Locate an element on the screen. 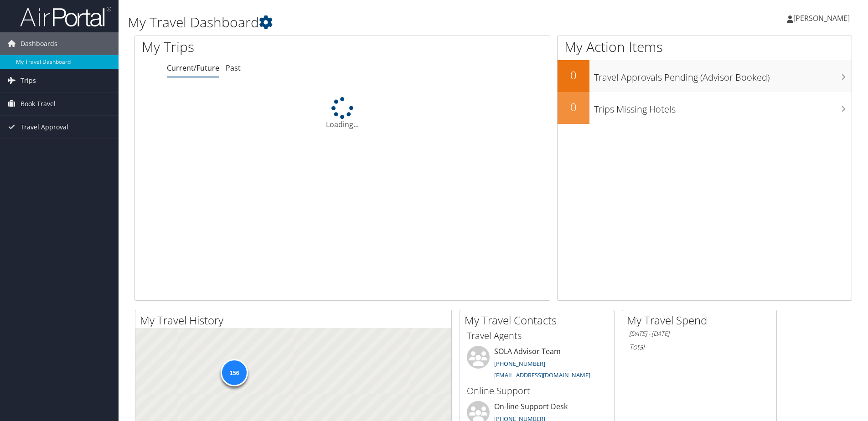  a: 0Travel Approvals Pending (Advisor Booked) is located at coordinates (704, 76).